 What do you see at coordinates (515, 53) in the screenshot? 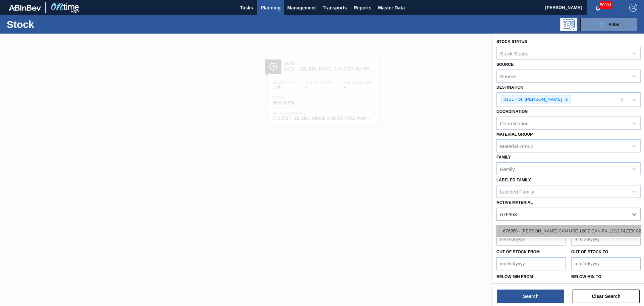
I see `div: Stock Status` at bounding box center [515, 53].